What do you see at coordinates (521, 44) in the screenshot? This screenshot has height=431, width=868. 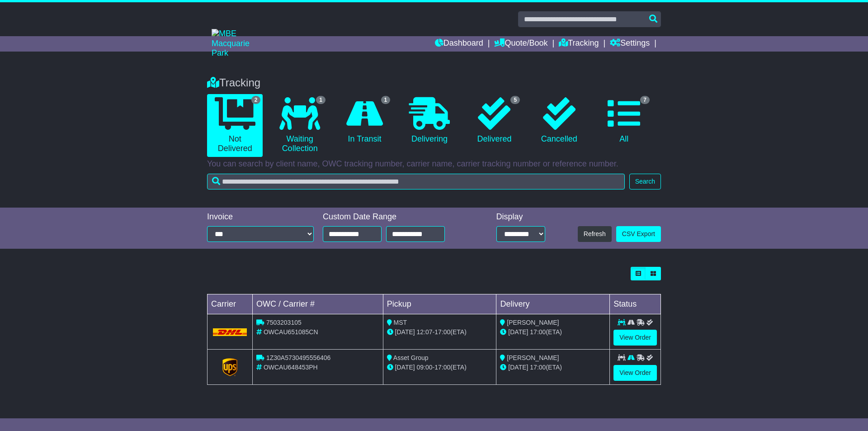 I see `a: Quote/Book` at bounding box center [521, 44].